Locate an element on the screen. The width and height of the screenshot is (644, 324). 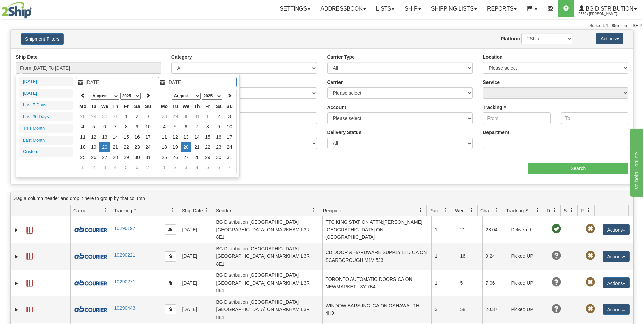
td: 4 is located at coordinates (164, 126).